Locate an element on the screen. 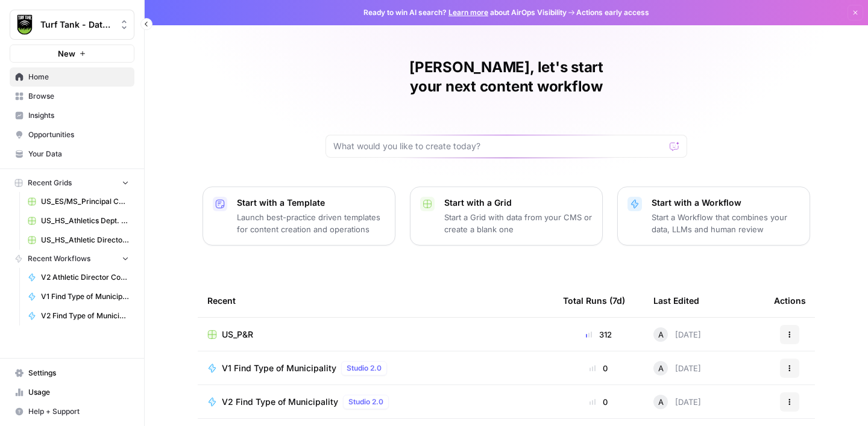 This screenshot has height=426, width=868. a: Opportunities is located at coordinates (72, 135).